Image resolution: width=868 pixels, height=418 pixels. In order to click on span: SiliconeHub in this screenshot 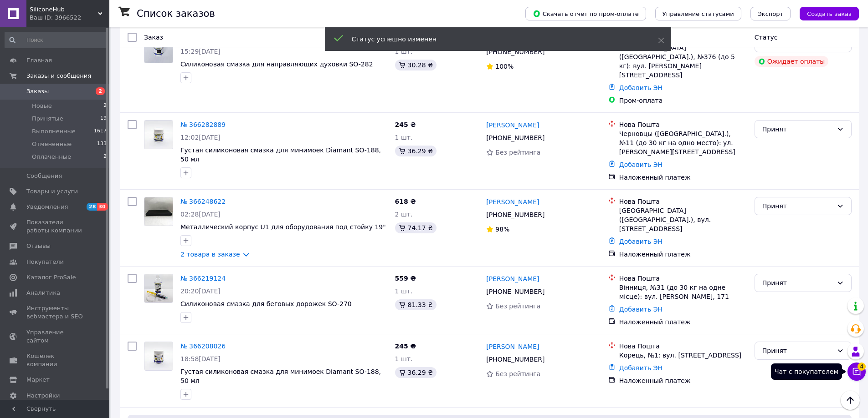, I will do `click(64, 10)`.